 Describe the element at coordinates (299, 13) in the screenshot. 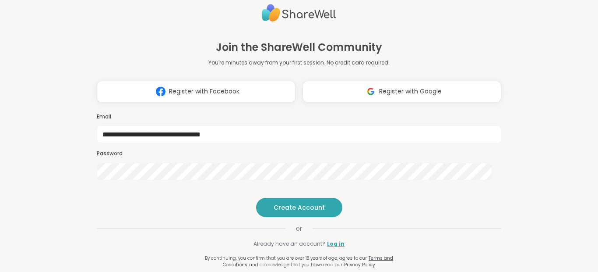

I see `img: ShareWell Logo` at that location.